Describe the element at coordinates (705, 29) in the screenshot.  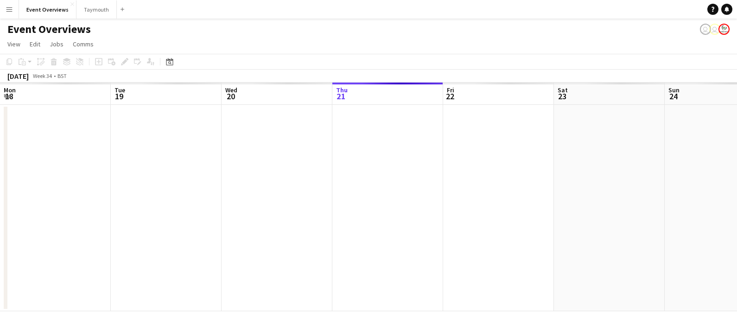
I see `app-user-avatar: Jackie Tolland` at that location.